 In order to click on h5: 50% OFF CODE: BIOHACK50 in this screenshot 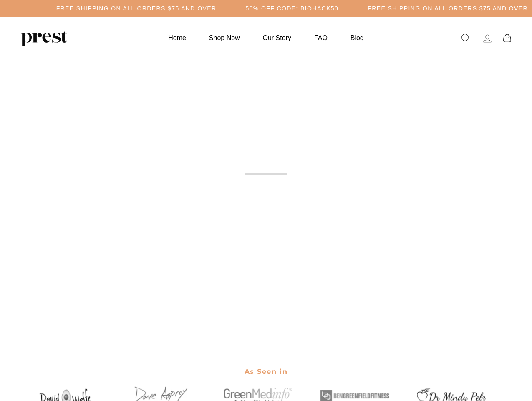, I will do `click(292, 8)`.